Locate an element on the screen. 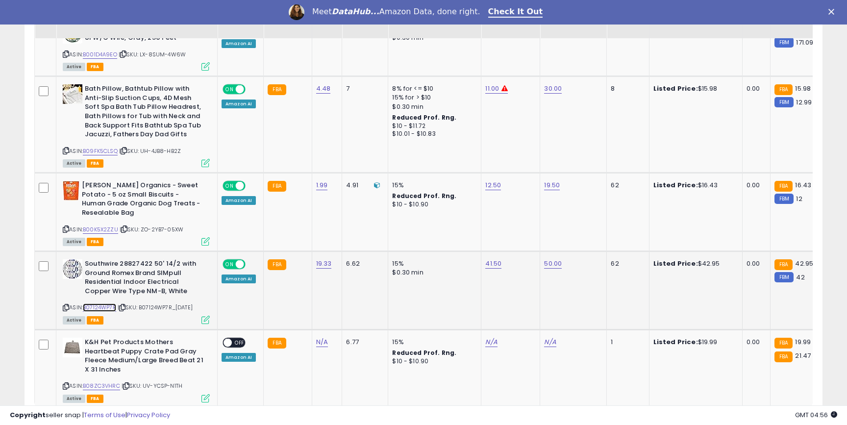 This screenshot has height=425, width=847. div: 8 is located at coordinates (626, 89).